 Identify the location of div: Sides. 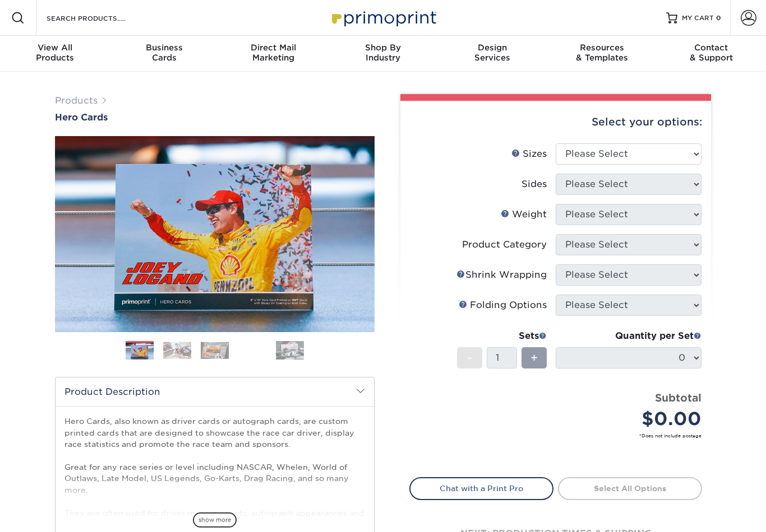
(534, 184).